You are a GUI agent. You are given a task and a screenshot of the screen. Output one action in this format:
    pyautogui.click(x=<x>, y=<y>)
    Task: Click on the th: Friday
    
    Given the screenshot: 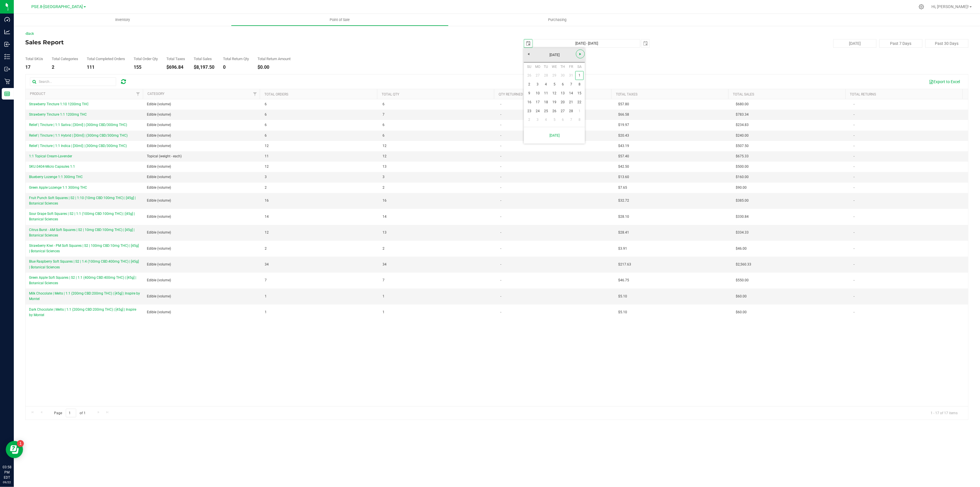 What is the action you would take?
    pyautogui.click(x=571, y=66)
    